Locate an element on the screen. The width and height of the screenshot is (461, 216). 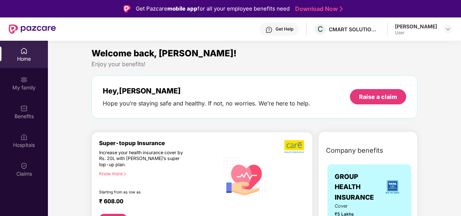
div: Super-topup Insurance is located at coordinates (159, 143).